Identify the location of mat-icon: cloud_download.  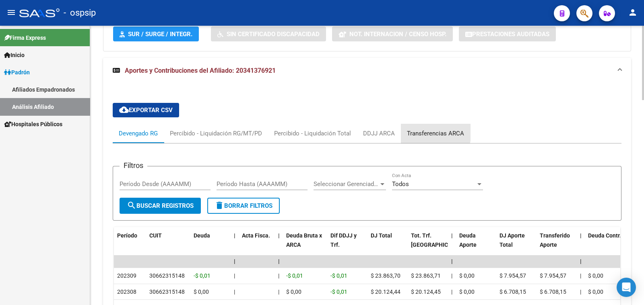
(124, 110).